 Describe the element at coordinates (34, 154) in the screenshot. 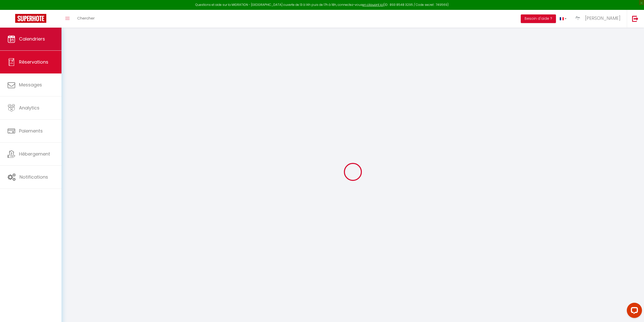

I see `span: Hébergement` at that location.